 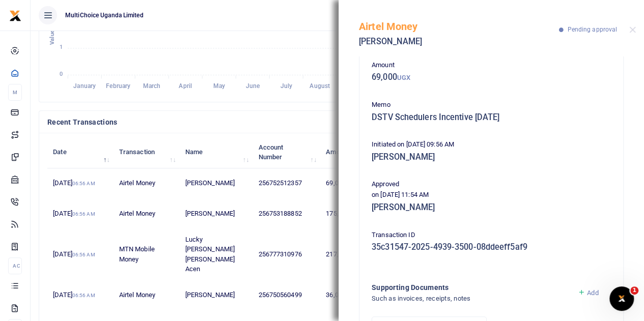 I want to click on td: 256750560499, so click(x=286, y=295).